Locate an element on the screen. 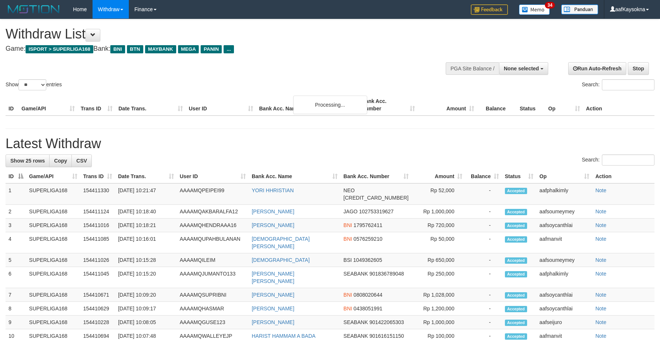  th: ID: activate to sort column descending is located at coordinates (16, 176).